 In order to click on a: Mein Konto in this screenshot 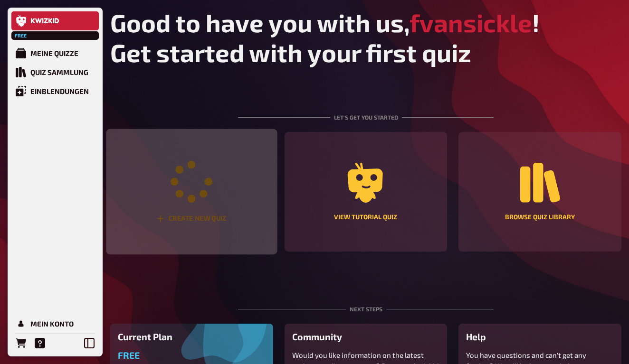, I will do `click(55, 323)`.